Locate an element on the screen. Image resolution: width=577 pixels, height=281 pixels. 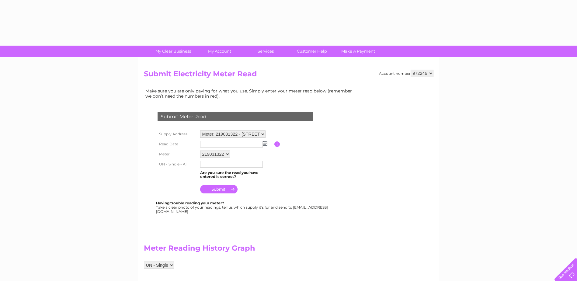
div: Account number is located at coordinates (406, 73).